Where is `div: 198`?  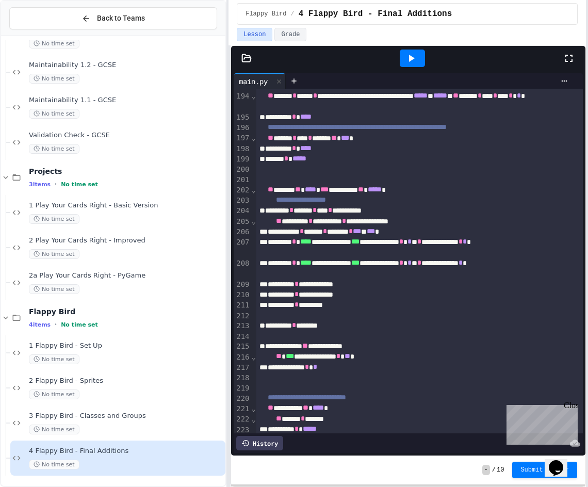 div: 198 is located at coordinates (242, 149).